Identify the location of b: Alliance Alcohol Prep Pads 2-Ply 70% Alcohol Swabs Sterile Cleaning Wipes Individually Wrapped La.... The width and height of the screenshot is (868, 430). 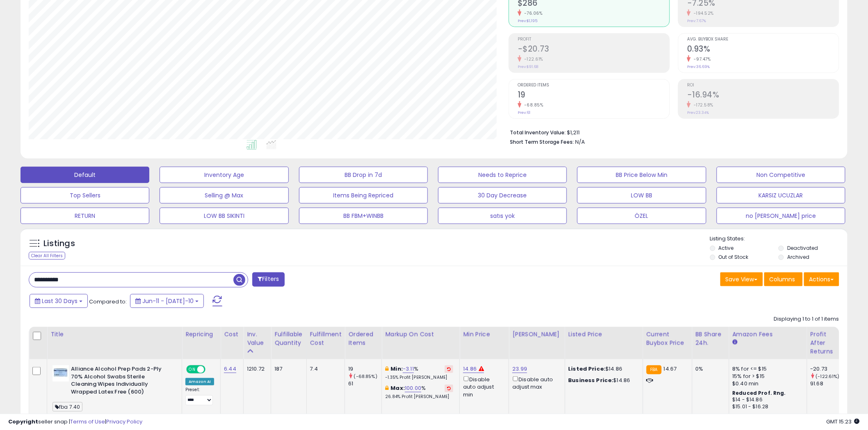
(121, 381).